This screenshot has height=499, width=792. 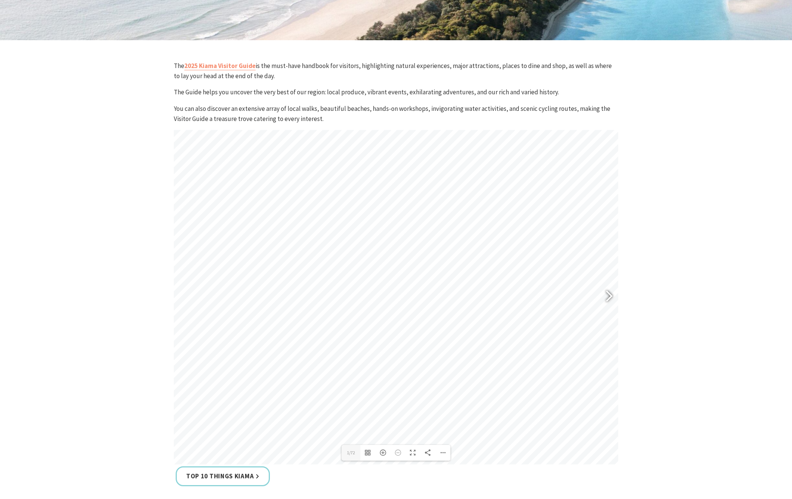 What do you see at coordinates (368, 452) in the screenshot?
I see `div: Toggle Thumbnails` at bounding box center [368, 452].